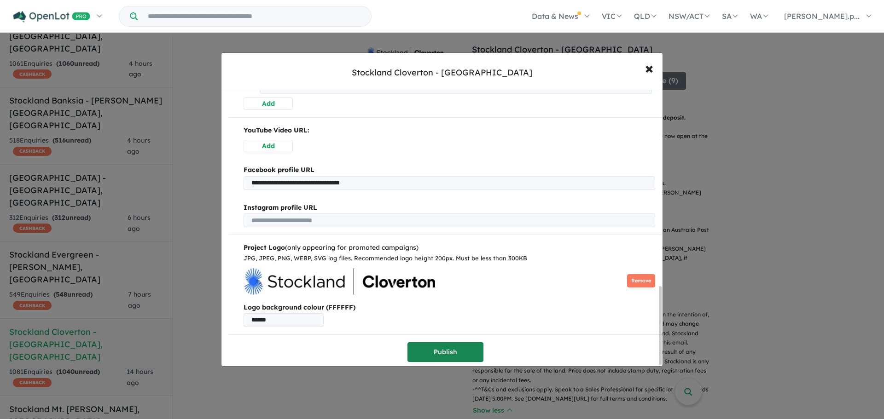 The image size is (884, 419). Describe the element at coordinates (52, 17) in the screenshot. I see `img: Openlot PRO Logo White` at that location.